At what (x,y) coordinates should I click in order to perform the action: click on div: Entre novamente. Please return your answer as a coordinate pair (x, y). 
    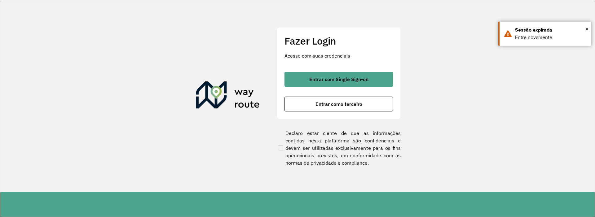
    Looking at the image, I should click on (550, 37).